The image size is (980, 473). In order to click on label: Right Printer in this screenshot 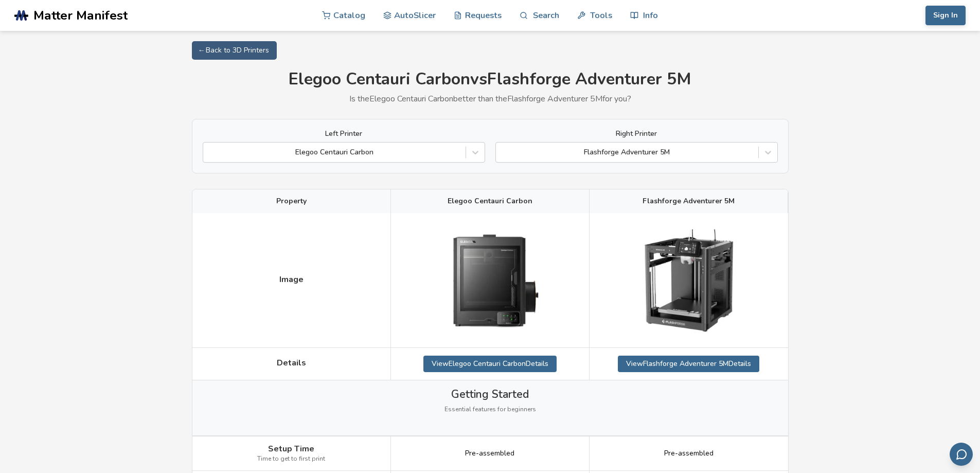, I will do `click(636, 134)`.